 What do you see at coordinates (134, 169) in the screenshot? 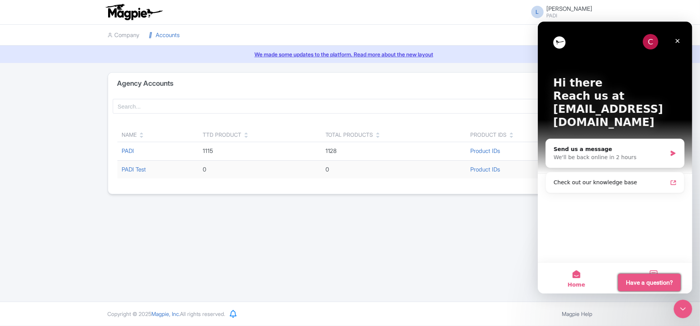
I see `a: PADI Test` at bounding box center [134, 169].